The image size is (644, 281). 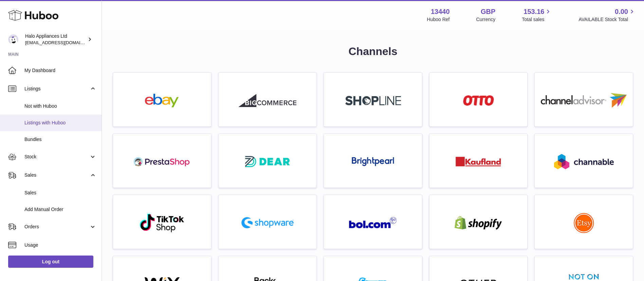 I want to click on a: roseta-prestashop, so click(x=162, y=160).